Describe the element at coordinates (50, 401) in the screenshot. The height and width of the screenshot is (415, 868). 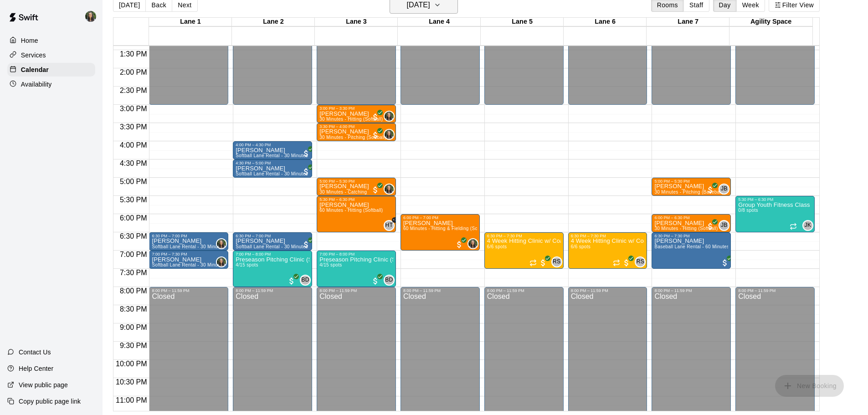
I see `p: Copy public page link` at that location.